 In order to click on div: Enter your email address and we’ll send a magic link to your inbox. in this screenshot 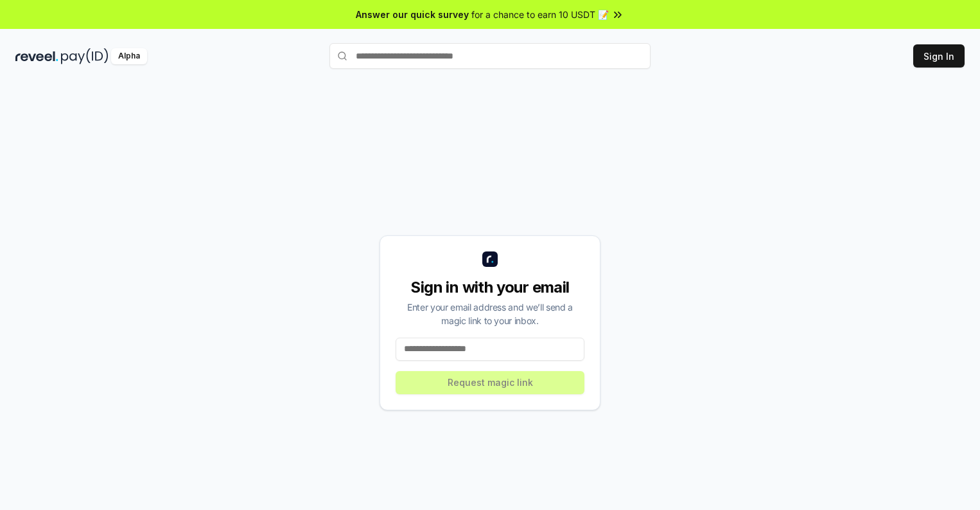, I will do `click(490, 314)`.